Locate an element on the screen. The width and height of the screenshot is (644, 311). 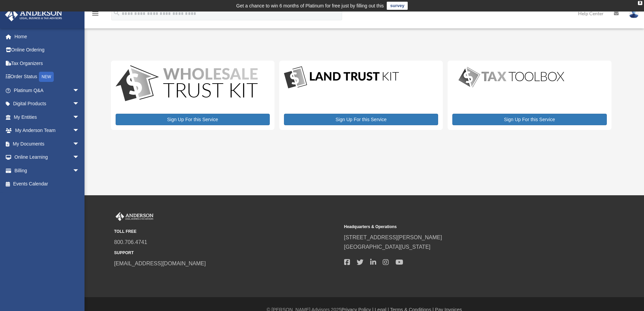
a: My Anderson Teamarrow_drop_down is located at coordinates (47, 131).